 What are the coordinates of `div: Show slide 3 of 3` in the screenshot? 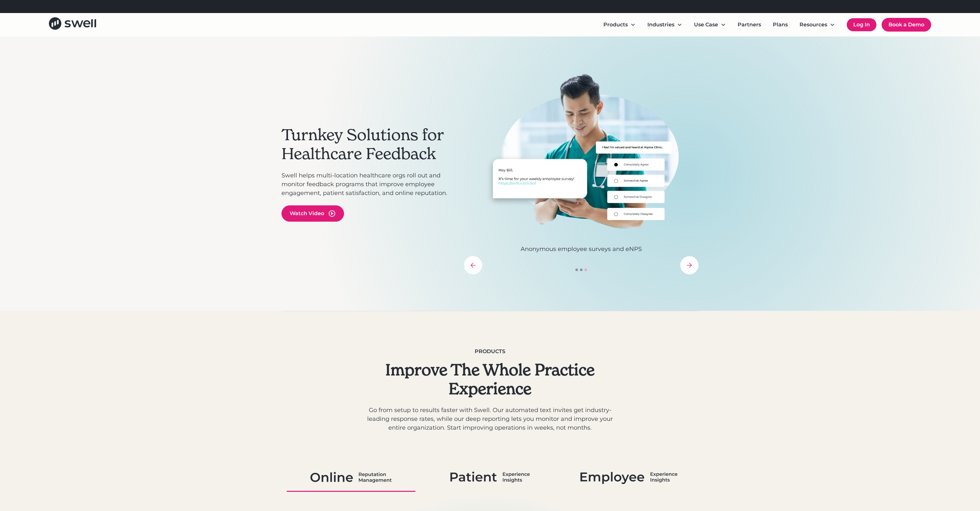 It's located at (586, 270).